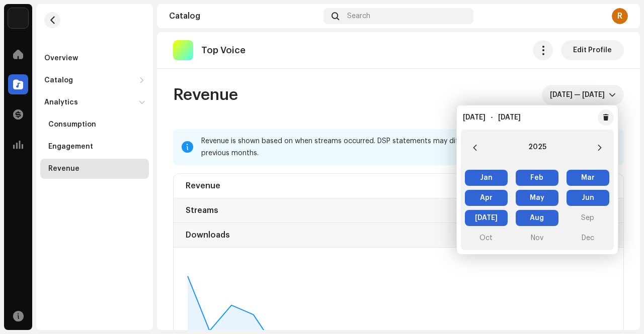 Image resolution: width=644 pixels, height=334 pixels. I want to click on re-m-nav-item: Overview, so click(94, 58).